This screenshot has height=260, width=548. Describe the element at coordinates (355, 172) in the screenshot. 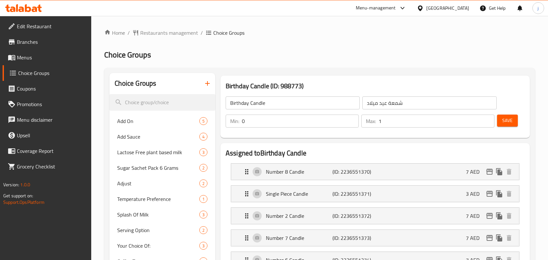

I see `p: (ID: 2236551370)` at that location.